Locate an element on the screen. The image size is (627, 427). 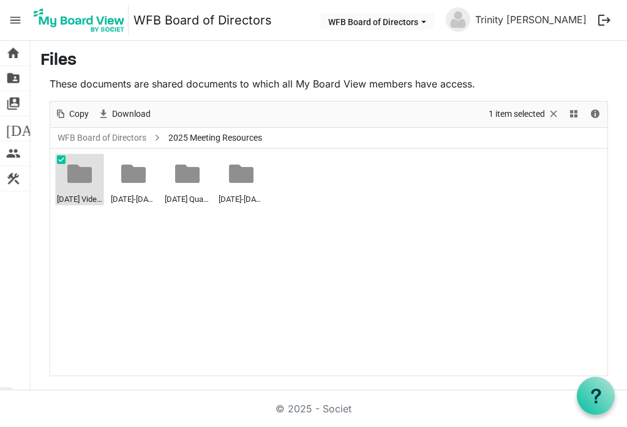
img: My Board View Logo is located at coordinates (79, 20).